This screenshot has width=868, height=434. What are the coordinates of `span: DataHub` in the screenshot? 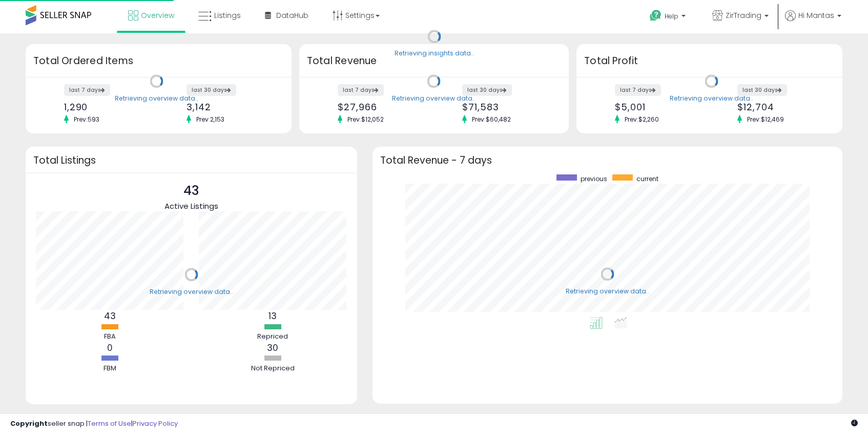 It's located at (292, 15).